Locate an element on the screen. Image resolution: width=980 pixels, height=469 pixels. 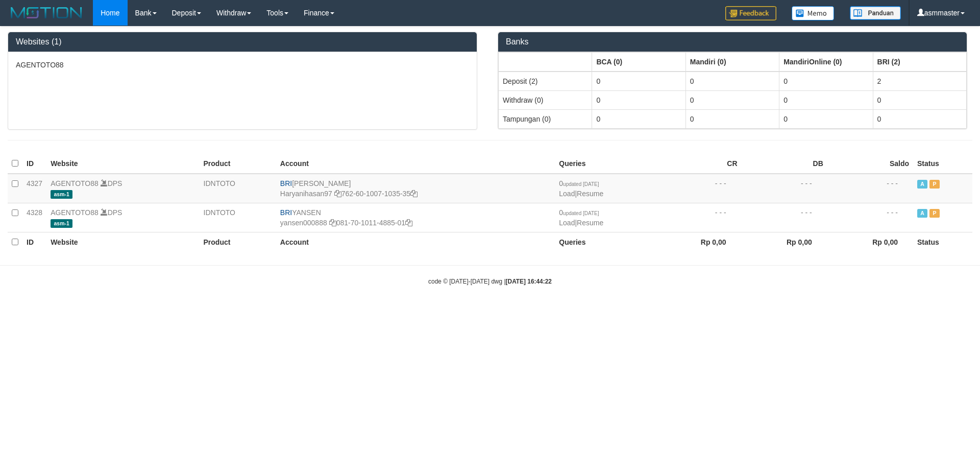
a: Haryanihasan97 is located at coordinates (307, 194).